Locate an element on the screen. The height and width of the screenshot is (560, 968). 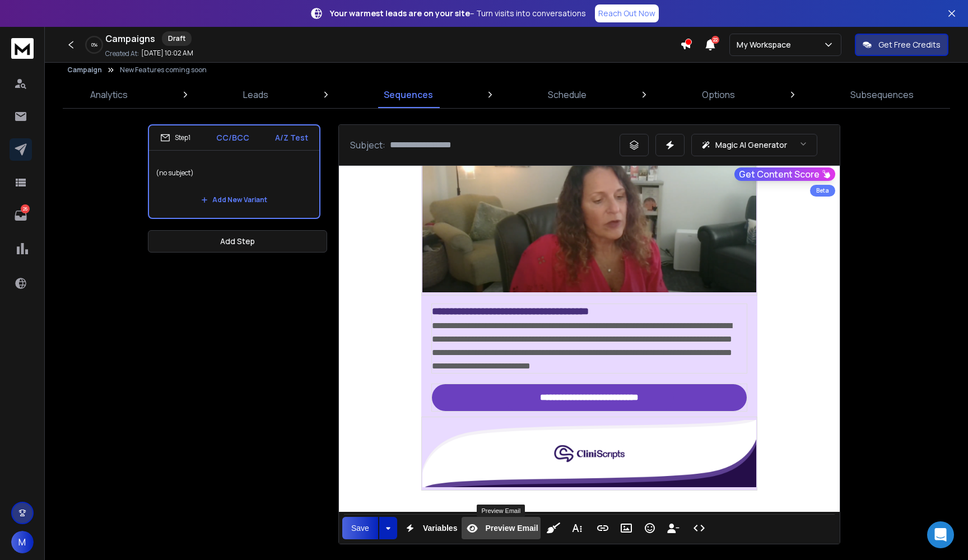
button: More Text is located at coordinates (577, 528).